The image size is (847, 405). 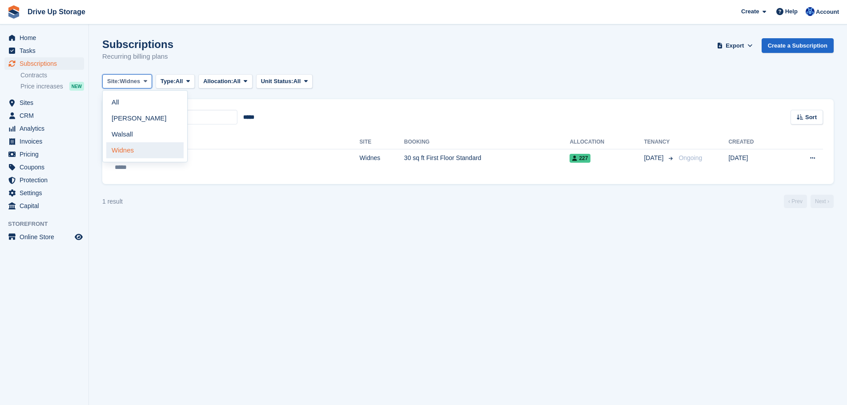 I want to click on th: Tenancy, so click(x=659, y=142).